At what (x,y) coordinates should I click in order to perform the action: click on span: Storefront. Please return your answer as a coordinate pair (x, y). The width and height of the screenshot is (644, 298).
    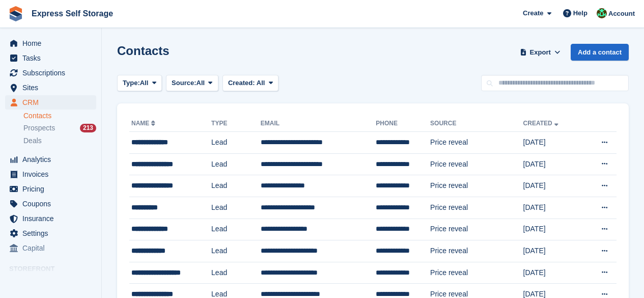
    Looking at the image, I should click on (55, 269).